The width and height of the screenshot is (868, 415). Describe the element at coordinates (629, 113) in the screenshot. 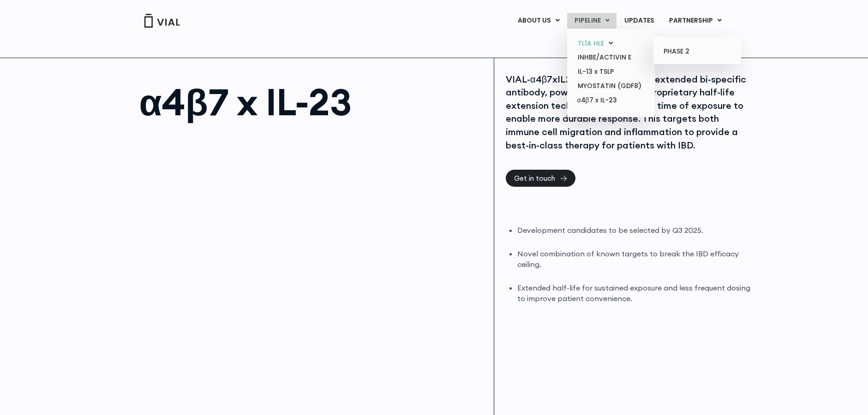

I see `div: VIAL-α4β7xIL23-HLE is a half-life extended bi-specific antibody, powered by VIAL-HLE proprietary ...` at that location.